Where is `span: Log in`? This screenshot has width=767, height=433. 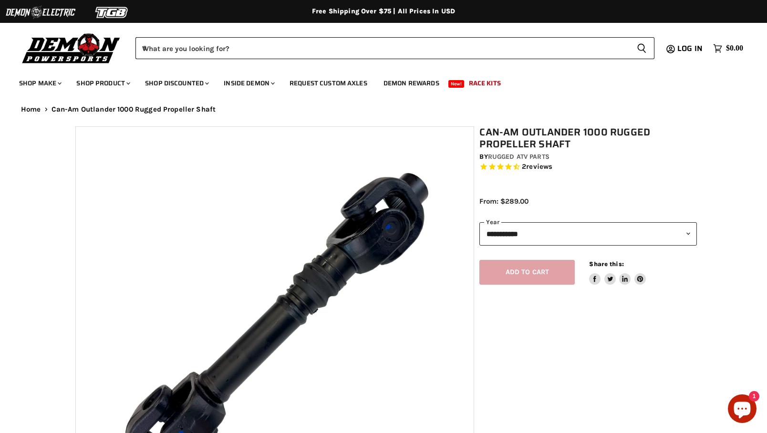
span: Log in is located at coordinates (690, 48).